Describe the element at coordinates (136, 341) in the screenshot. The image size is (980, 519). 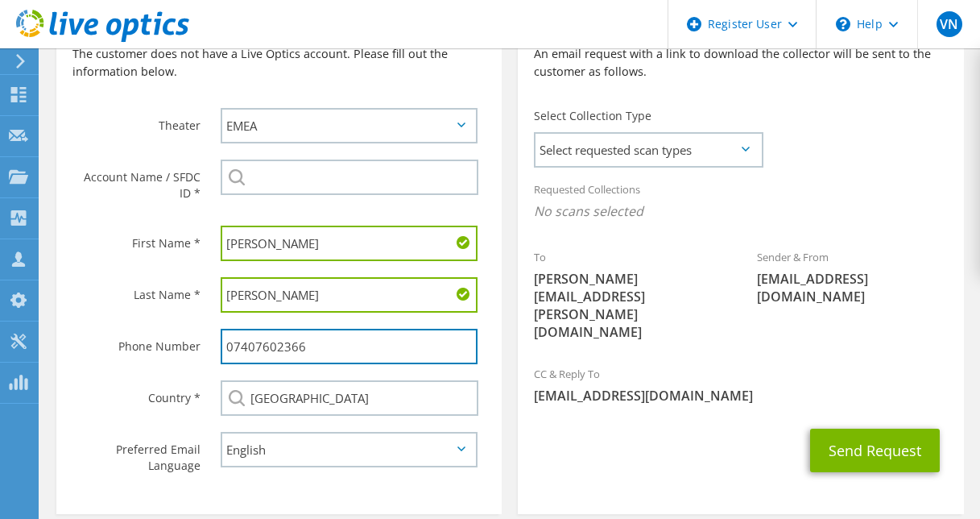
I see `label: Phone Number` at that location.